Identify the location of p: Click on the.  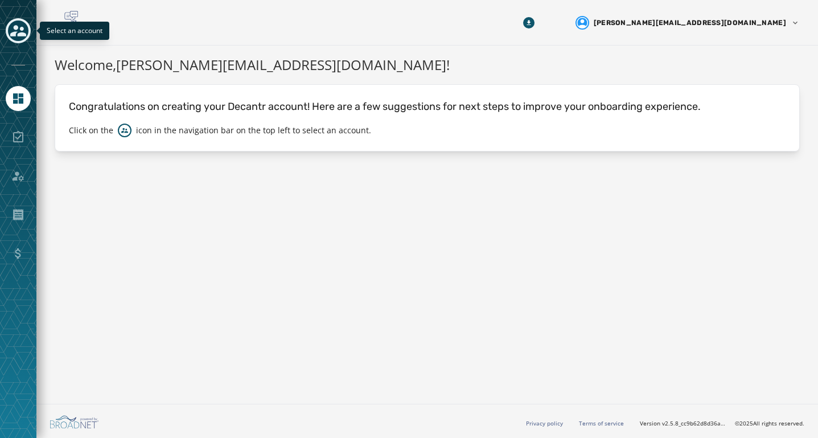
(91, 130).